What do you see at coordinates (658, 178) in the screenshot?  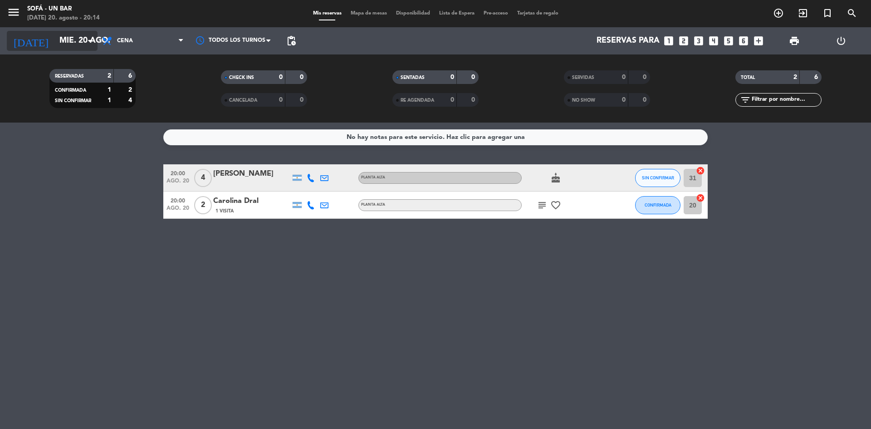 I see `button: SIN CONFIRMAR` at bounding box center [658, 178].